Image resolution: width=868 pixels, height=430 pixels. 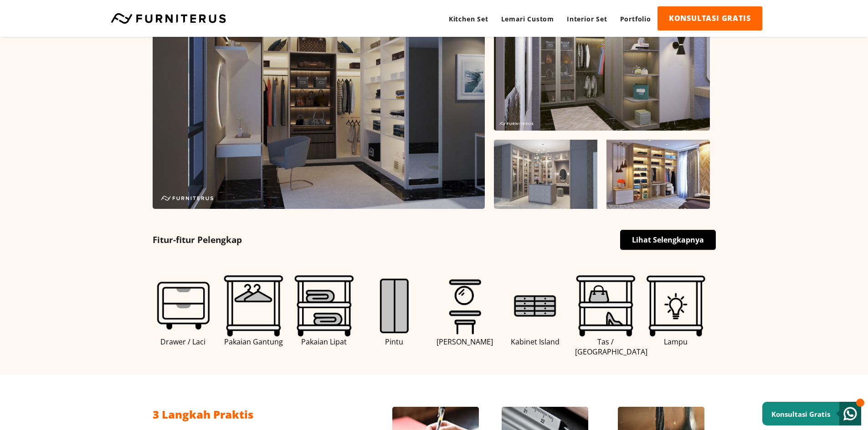 What do you see at coordinates (535, 306) in the screenshot?
I see `img: Island-01.png` at bounding box center [535, 306].